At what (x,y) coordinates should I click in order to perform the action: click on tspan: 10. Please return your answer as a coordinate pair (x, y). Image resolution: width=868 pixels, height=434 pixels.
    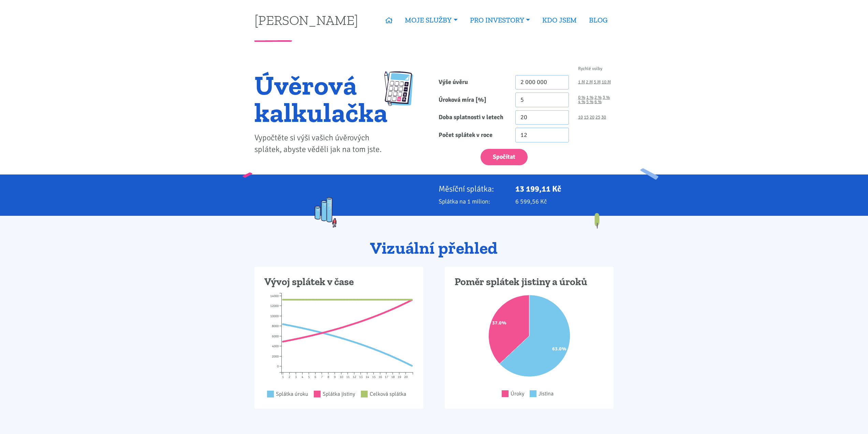
    Looking at the image, I should click on (341, 377).